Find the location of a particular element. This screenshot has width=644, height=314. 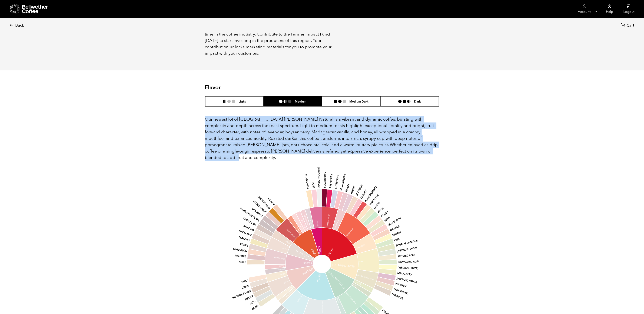

a: Cart is located at coordinates (628, 26).